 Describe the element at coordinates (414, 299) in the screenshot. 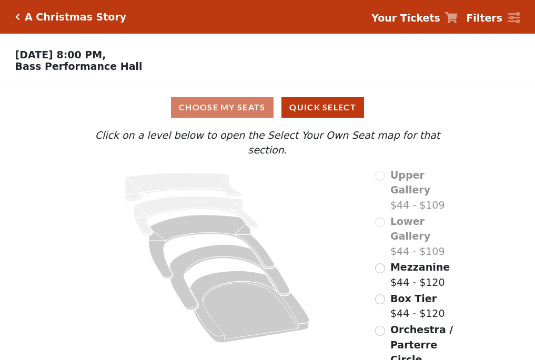

I see `span: Box Tier` at that location.